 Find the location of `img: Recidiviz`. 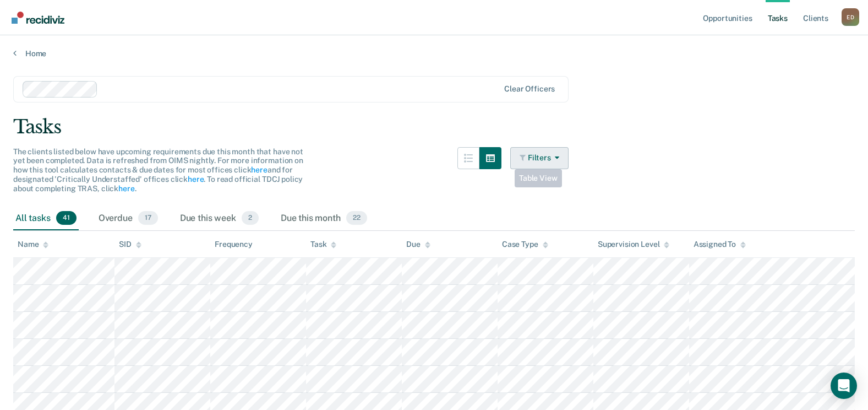

img: Recidiviz is located at coordinates (38, 18).